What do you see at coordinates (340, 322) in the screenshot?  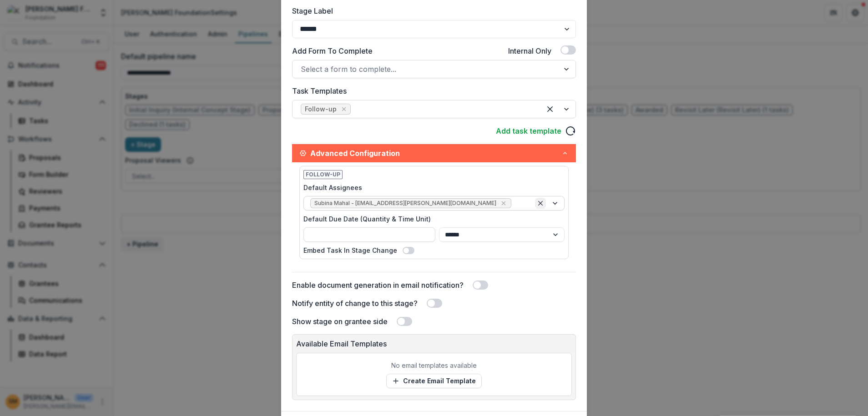 I see `label: Show stage on grantee side` at bounding box center [340, 322].